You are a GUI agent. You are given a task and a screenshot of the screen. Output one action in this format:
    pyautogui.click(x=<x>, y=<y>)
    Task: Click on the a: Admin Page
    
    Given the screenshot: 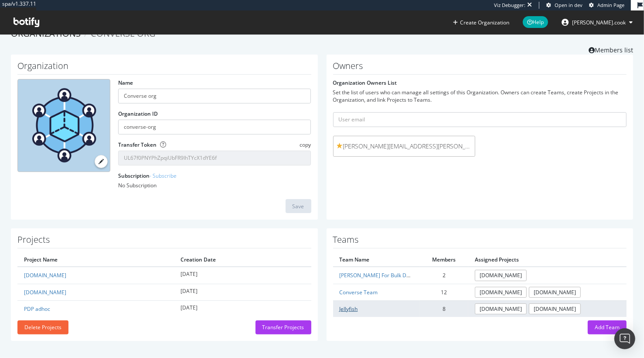 What is the action you would take?
    pyautogui.click(x=606, y=5)
    